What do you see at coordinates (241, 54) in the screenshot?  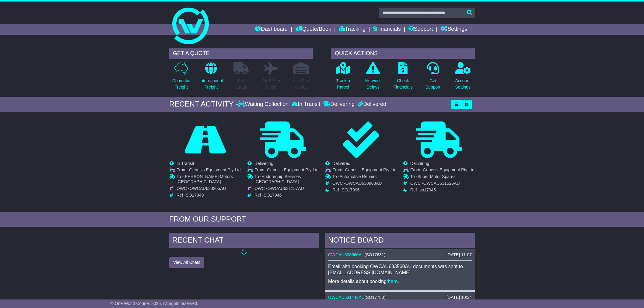 I see `div: GET A QUOTE` at bounding box center [241, 54].